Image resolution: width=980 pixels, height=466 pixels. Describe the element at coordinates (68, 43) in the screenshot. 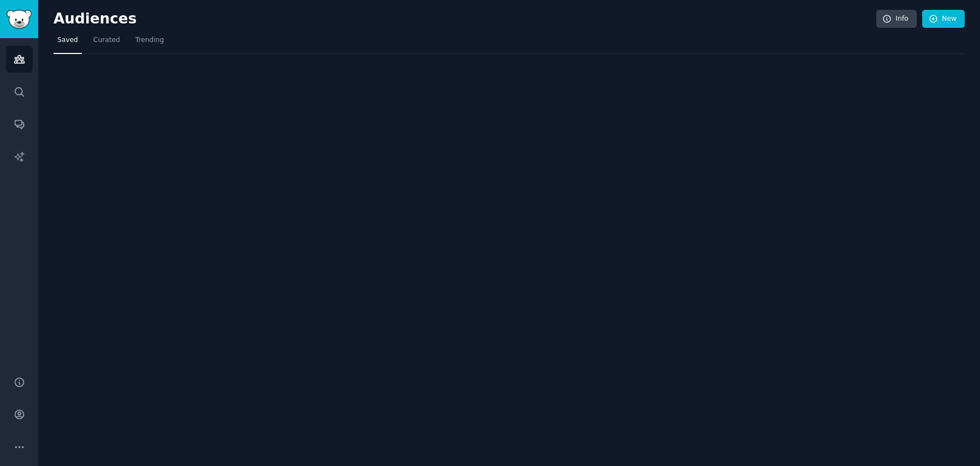

I see `a: Saved` at that location.